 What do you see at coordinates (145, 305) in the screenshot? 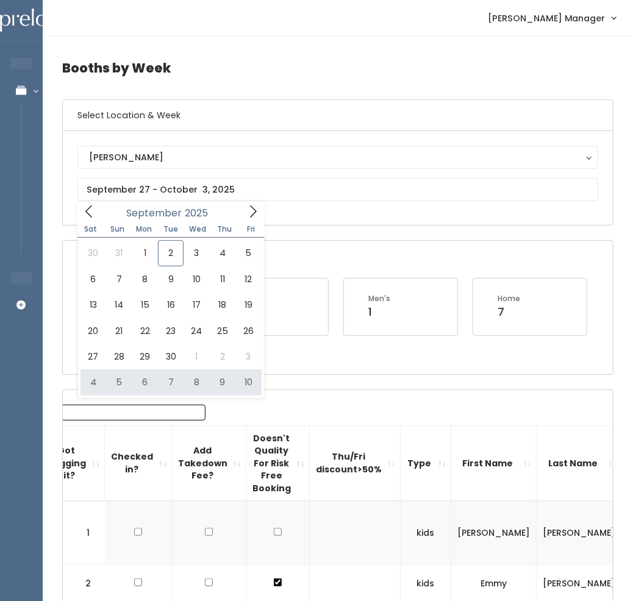
I see `span: September 15, 2025` at bounding box center [145, 305].